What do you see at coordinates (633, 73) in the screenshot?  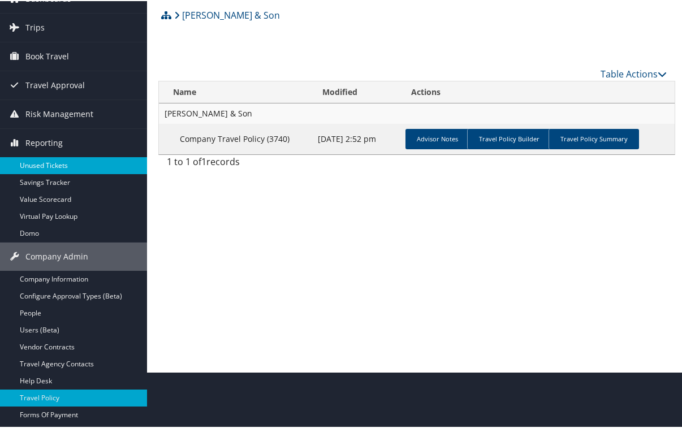 I see `a: Table Actions` at bounding box center [633, 73].